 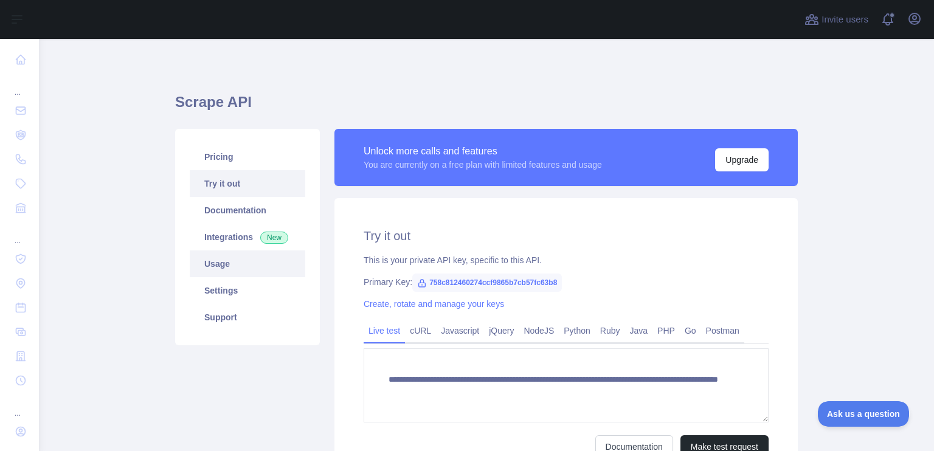 I want to click on span: New, so click(x=274, y=238).